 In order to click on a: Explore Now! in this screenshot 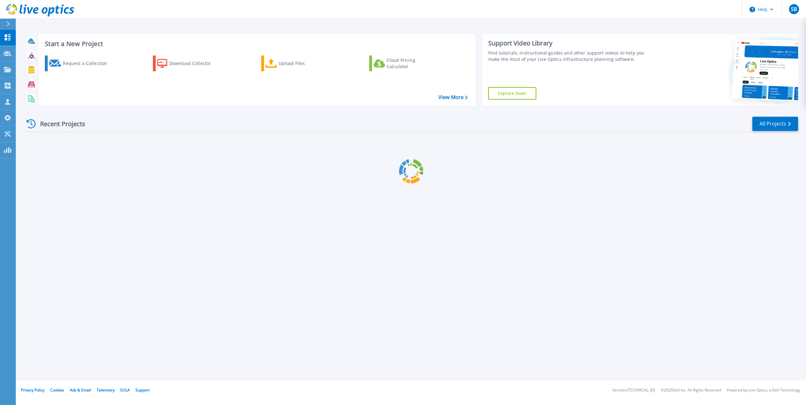, I will do `click(512, 93)`.